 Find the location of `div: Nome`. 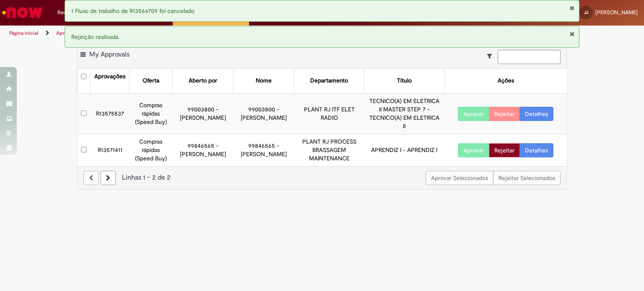

div: Nome is located at coordinates (264, 81).